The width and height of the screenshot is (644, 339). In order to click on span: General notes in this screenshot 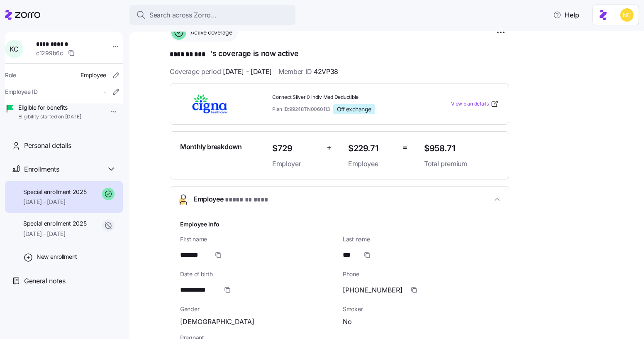, I will do `click(45, 281)`.